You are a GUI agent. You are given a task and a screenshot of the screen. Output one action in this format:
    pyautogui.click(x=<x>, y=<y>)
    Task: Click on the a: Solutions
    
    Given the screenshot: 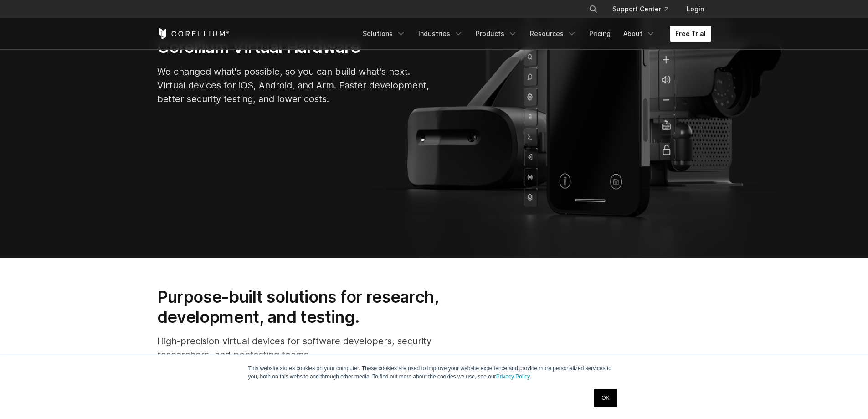 What is the action you would take?
    pyautogui.click(x=384, y=34)
    